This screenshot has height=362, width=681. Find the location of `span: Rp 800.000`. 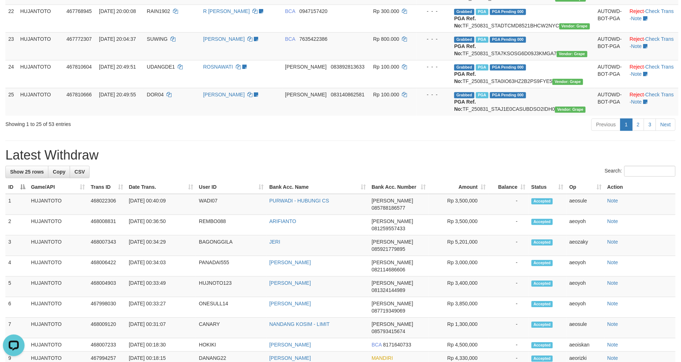

span: Rp 800.000 is located at coordinates (386, 39).